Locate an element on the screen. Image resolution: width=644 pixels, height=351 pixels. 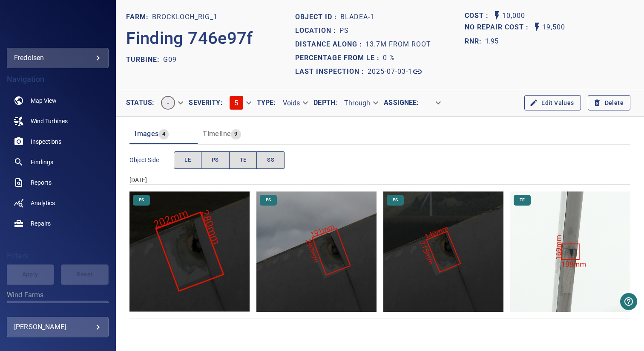
span: LE is located at coordinates (187, 160).